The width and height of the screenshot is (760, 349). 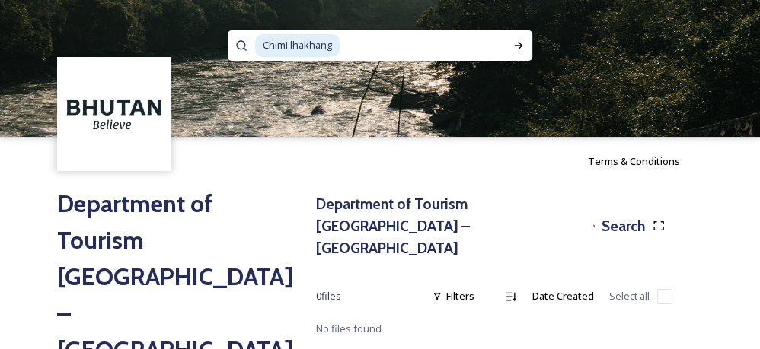 I want to click on span: Select all, so click(x=629, y=296).